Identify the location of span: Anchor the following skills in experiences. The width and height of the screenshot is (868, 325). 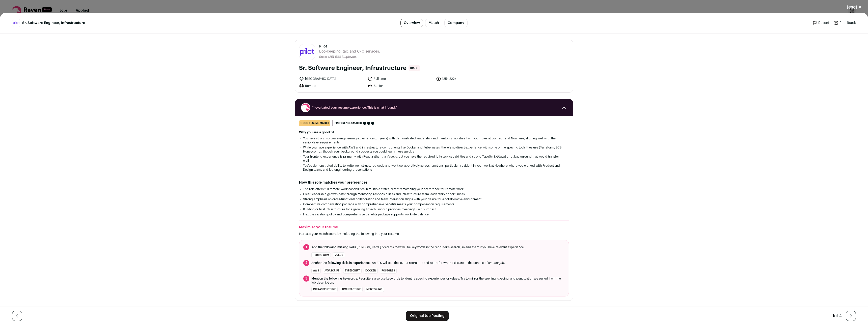
(341, 263).